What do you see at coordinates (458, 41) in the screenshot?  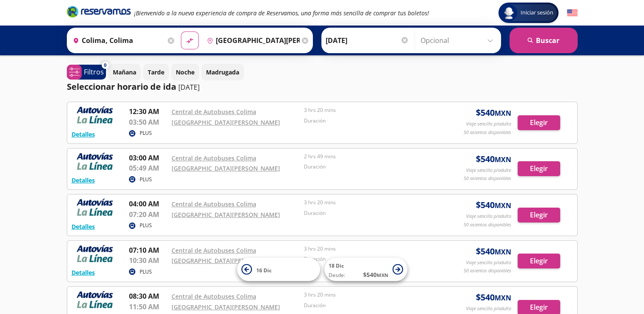 I see `input: Opcional` at bounding box center [458, 41].